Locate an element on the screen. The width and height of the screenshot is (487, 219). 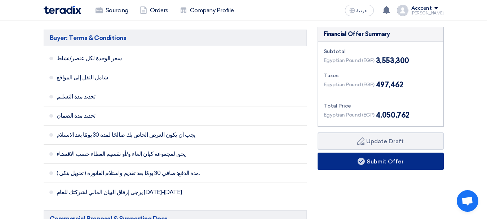
div: Open chat is located at coordinates (468, 201).